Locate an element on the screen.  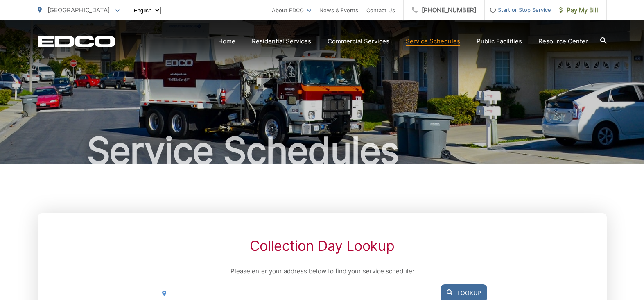
select: Select a language is located at coordinates (146, 10).